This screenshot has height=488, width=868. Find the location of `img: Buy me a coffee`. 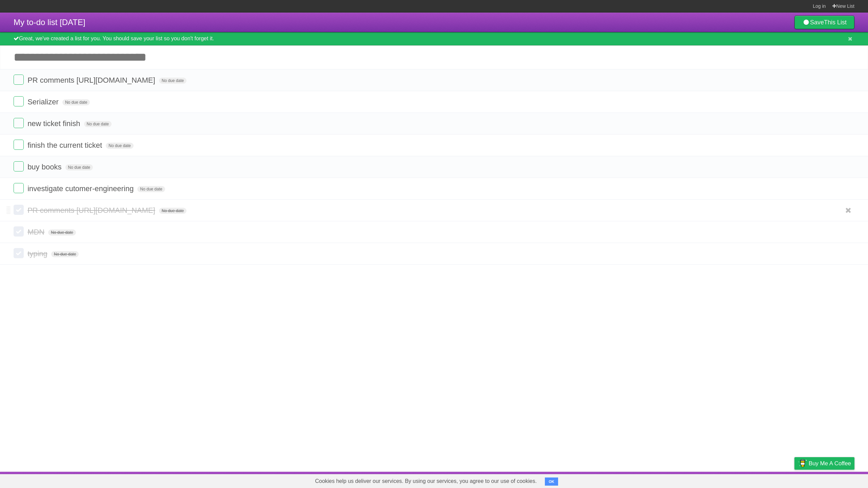

img: Buy me a coffee is located at coordinates (802, 463).